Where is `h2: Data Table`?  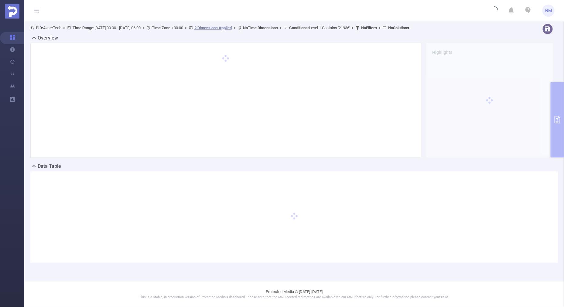 h2: Data Table is located at coordinates (49, 166).